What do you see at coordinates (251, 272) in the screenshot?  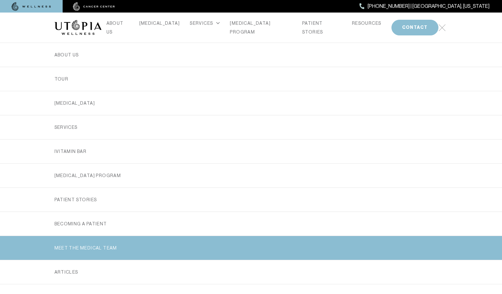 I see `a: ARTICLES` at bounding box center [251, 272].